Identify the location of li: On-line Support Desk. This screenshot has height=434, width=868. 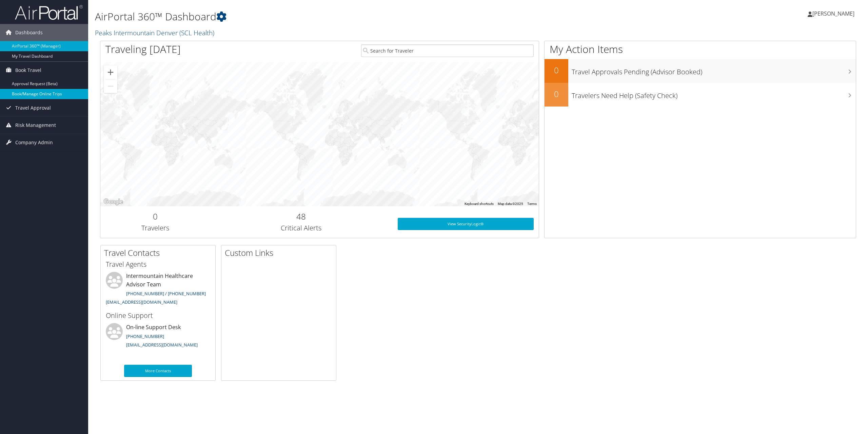
(158, 337).